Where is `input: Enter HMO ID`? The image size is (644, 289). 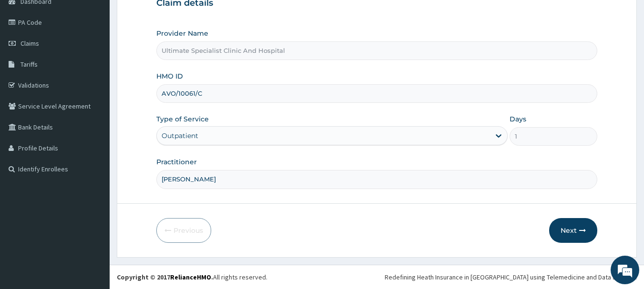 input: Enter HMO ID is located at coordinates (377, 93).